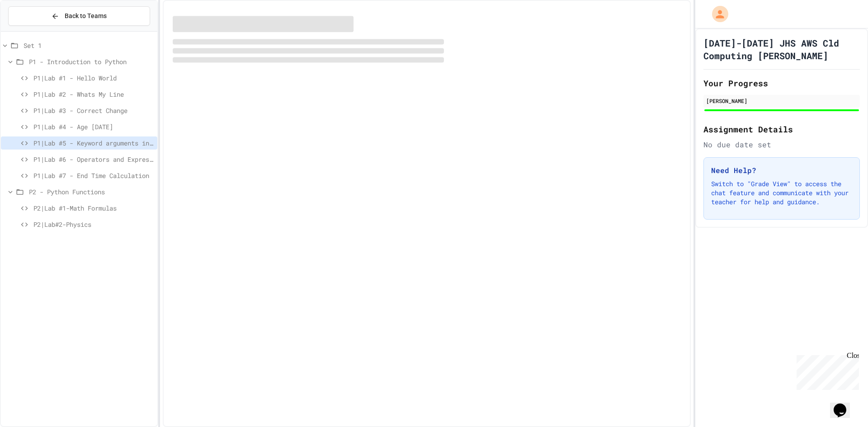 The height and width of the screenshot is (427, 868). I want to click on div: Chat with us now!Close, so click(33, 30).